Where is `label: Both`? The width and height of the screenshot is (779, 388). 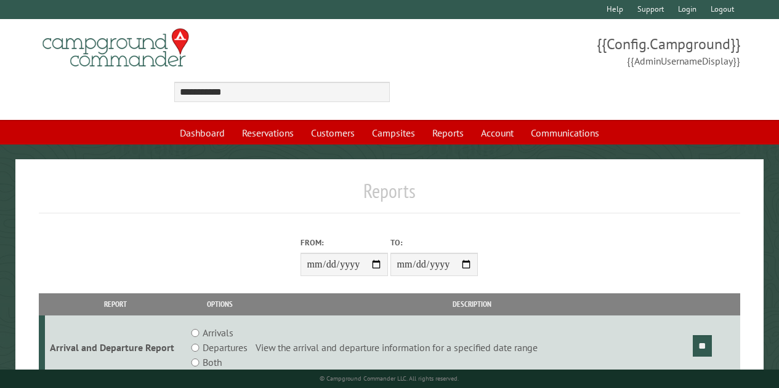
label: Both is located at coordinates (212, 363).